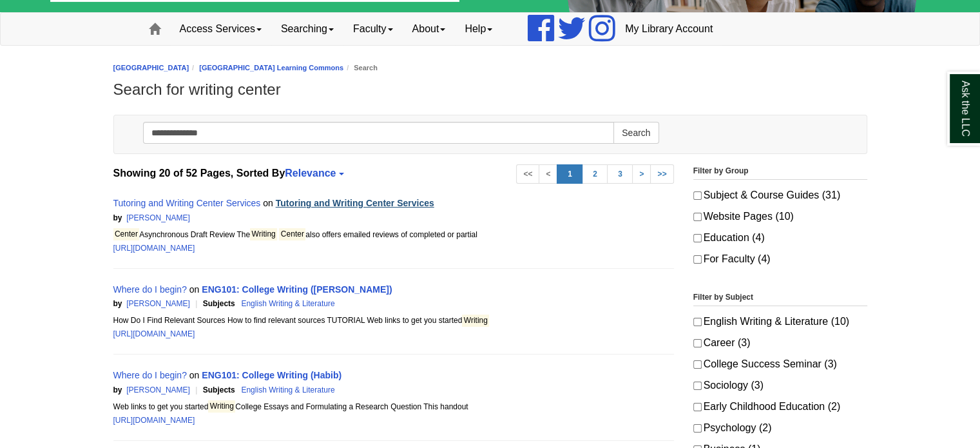 This screenshot has height=448, width=980. I want to click on label: Career (3), so click(781, 342).